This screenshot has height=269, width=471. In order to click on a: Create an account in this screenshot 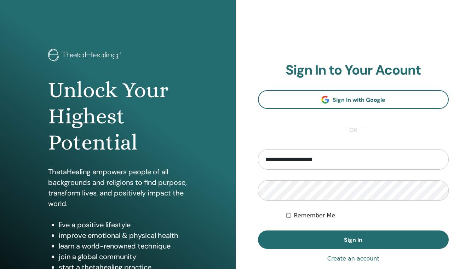, I will do `click(353, 259)`.